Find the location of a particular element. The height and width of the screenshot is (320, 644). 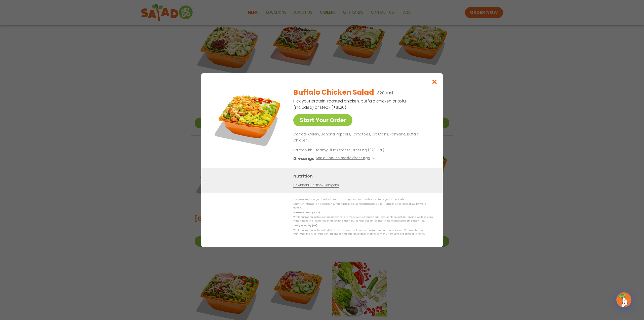

a: Start Your Order is located at coordinates (323, 120).